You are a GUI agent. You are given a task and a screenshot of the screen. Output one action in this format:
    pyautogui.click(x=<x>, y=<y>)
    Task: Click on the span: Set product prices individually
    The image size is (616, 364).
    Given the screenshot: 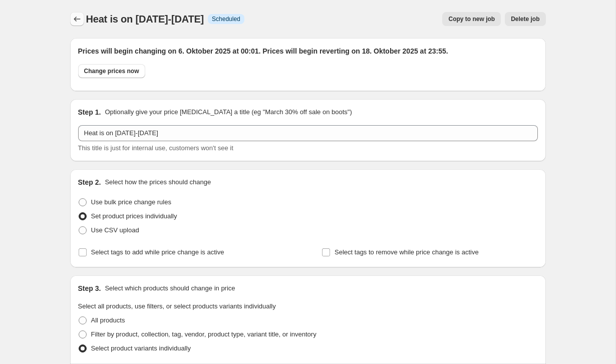 What is the action you would take?
    pyautogui.click(x=134, y=216)
    